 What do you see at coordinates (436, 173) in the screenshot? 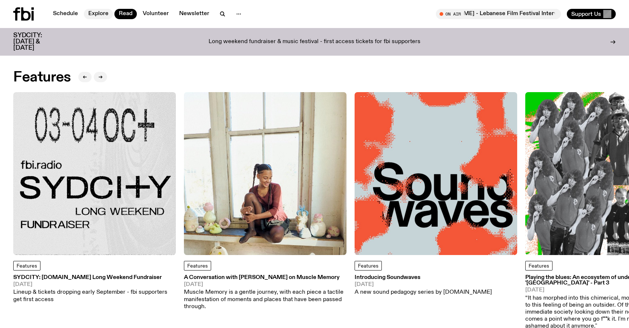
I see `img: The text Sound waves, with one word stacked upon another, in black text on a bluish-gray backgrou...` at bounding box center [436, 173].